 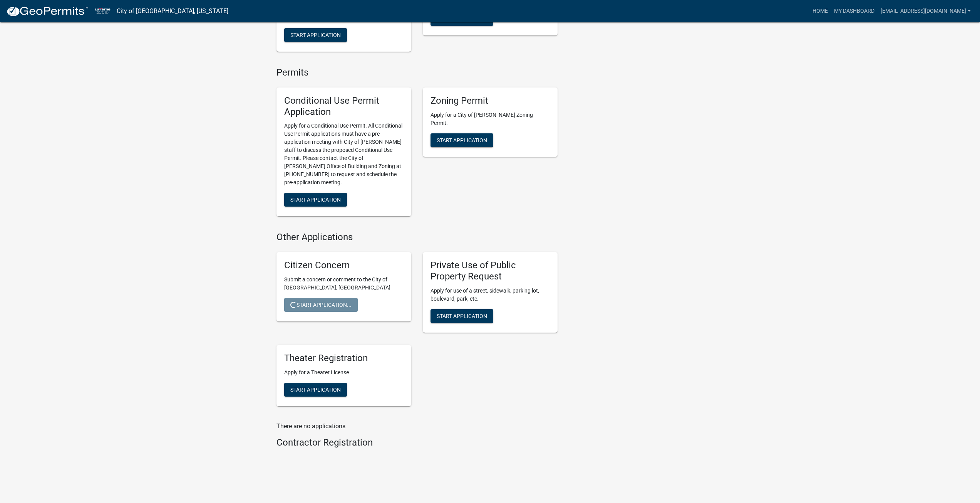 What do you see at coordinates (417, 237) in the screenshot?
I see `h4: Other Applications` at bounding box center [417, 237].